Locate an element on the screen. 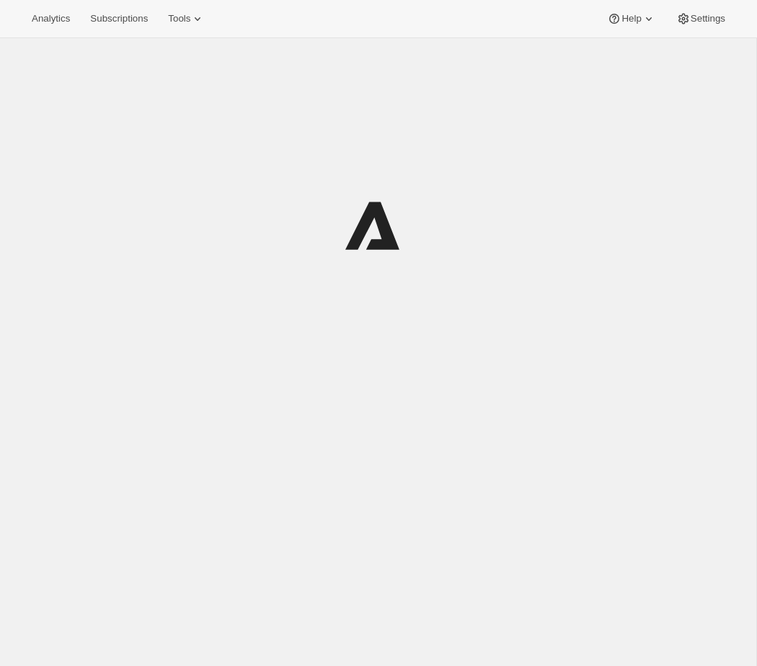 This screenshot has height=666, width=757. span: Tools is located at coordinates (179, 19).